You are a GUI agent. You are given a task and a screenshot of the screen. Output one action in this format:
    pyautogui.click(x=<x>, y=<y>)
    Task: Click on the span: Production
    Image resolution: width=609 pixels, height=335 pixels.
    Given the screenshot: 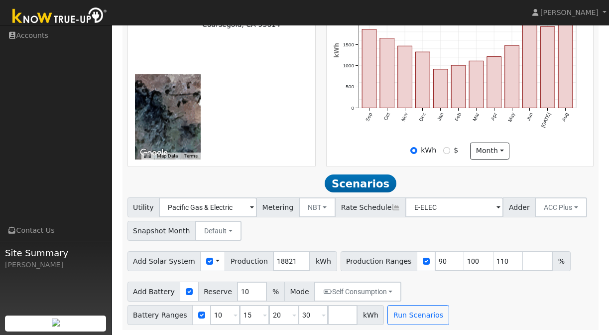 What is the action you would take?
    pyautogui.click(x=249, y=261)
    